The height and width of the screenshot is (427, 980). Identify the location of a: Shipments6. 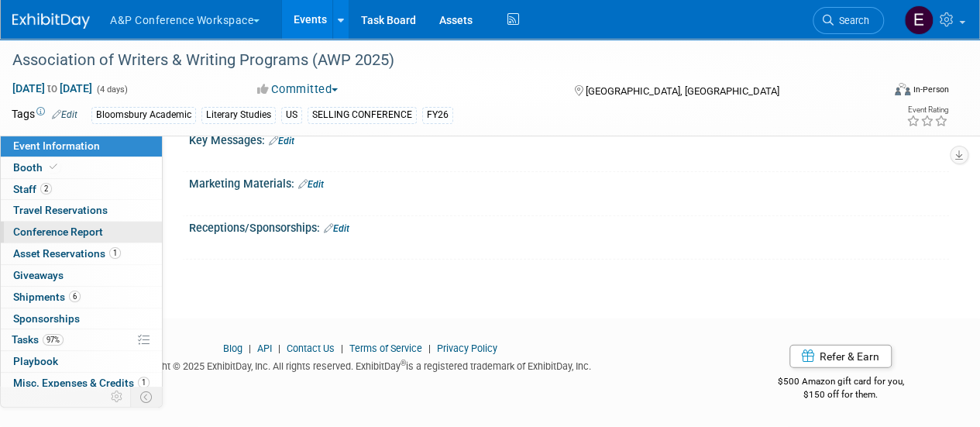
(81, 297).